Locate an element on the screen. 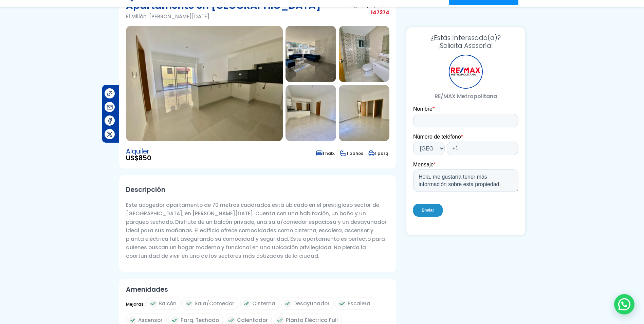  span: Alquiler is located at coordinates (138, 152).